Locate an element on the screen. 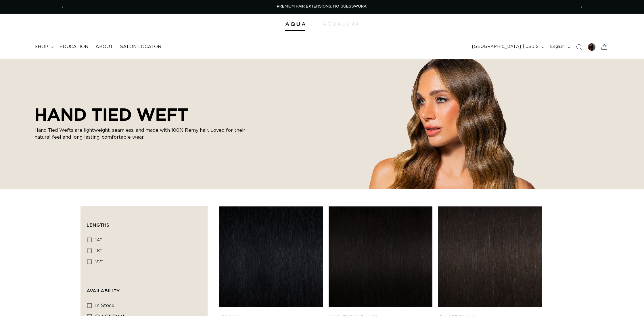 The width and height of the screenshot is (644, 316). summary: shop is located at coordinates (43, 47).